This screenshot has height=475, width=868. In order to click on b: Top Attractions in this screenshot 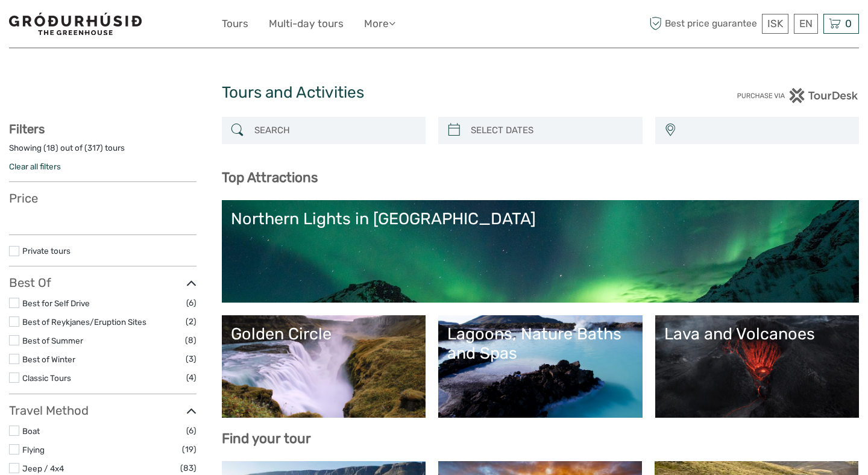, I will do `click(269, 177)`.